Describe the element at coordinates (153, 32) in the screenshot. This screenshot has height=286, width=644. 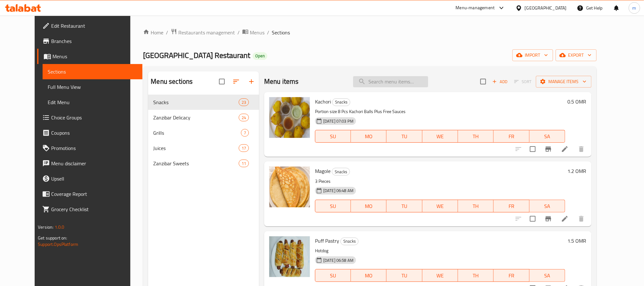
I see `a: Home` at that location.